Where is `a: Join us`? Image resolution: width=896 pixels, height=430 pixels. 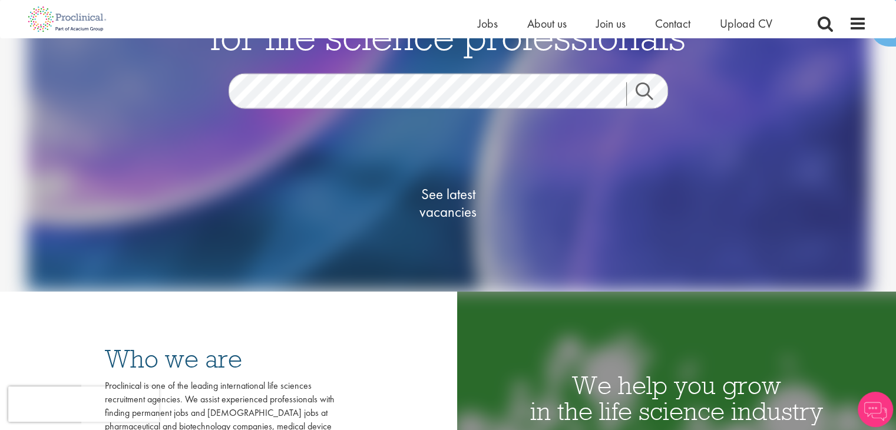
a: Join us is located at coordinates (611, 24).